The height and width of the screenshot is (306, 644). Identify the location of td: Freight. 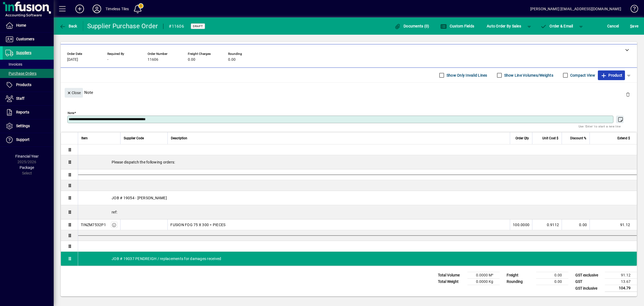
(520, 275).